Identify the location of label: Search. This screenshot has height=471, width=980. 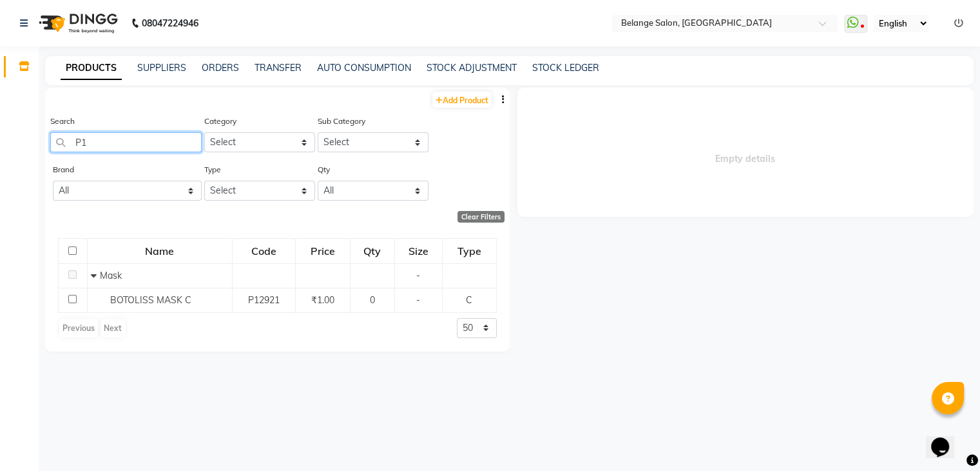
(62, 121).